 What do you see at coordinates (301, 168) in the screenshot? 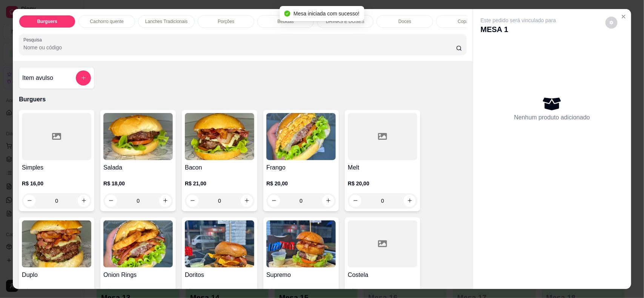
I see `h4: Frango` at bounding box center [301, 168].